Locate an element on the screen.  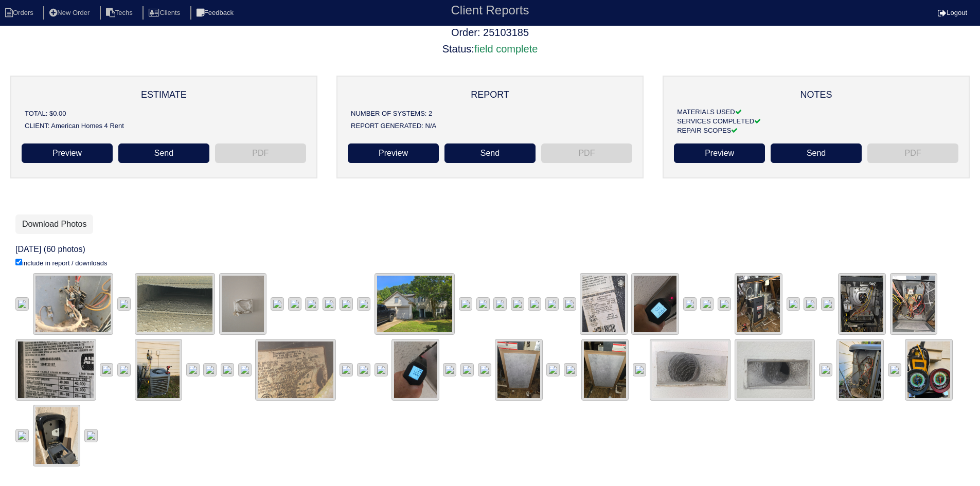
div: REPORT GENERATED: N/A is located at coordinates (490, 126).